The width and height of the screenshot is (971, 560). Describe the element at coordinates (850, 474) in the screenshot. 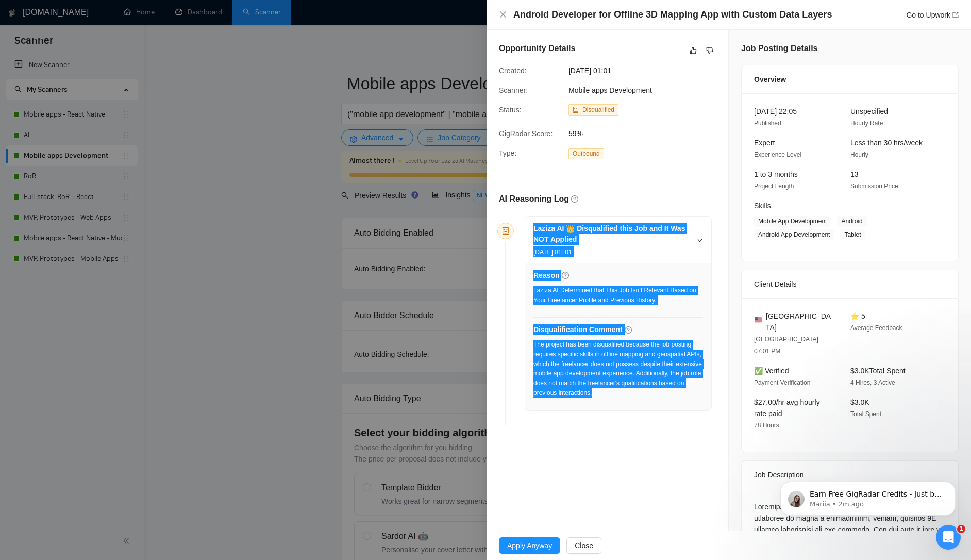

I see `div: Job Description` at that location.